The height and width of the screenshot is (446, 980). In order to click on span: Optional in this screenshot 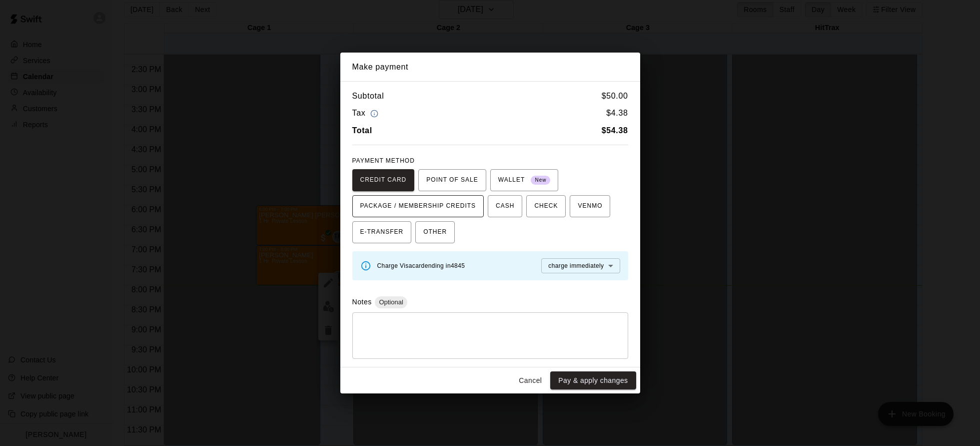, I will do `click(391, 302)`.